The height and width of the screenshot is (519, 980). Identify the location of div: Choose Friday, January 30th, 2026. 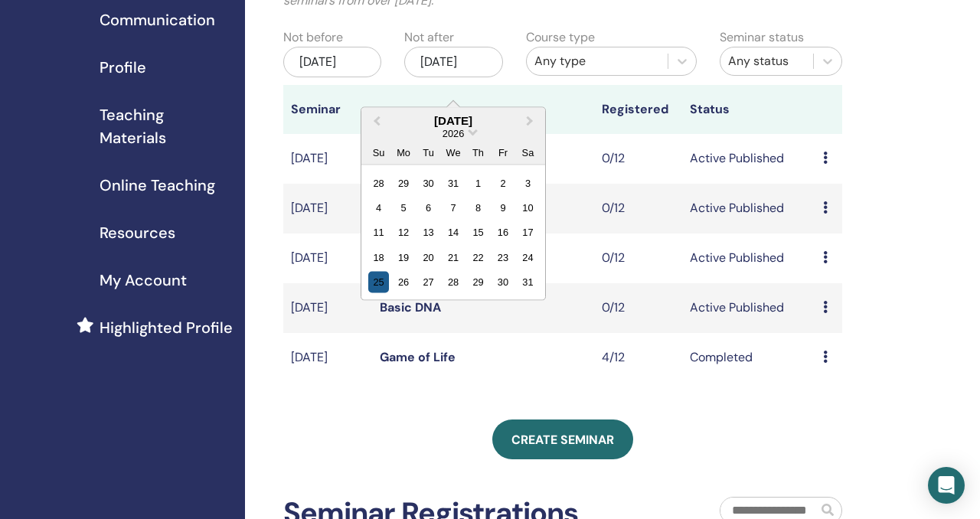
(503, 282).